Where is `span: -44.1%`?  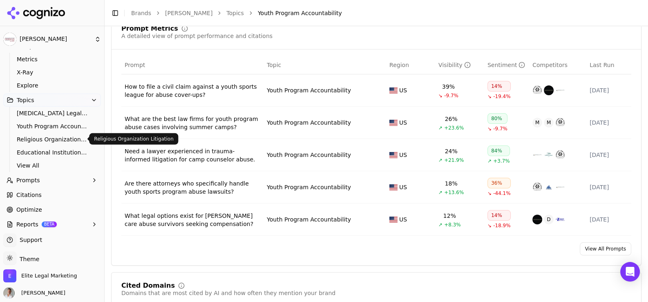
span: -44.1% is located at coordinates (501, 193).